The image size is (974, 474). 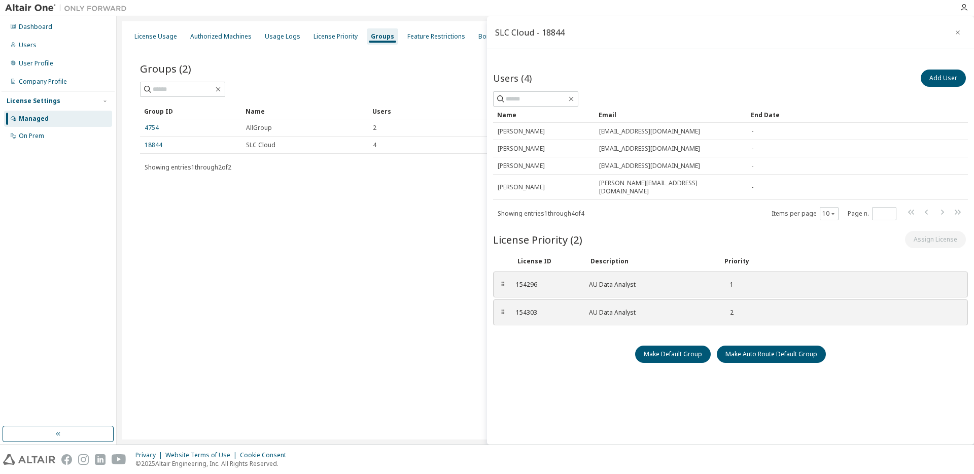 I want to click on div: License Usage, so click(x=156, y=37).